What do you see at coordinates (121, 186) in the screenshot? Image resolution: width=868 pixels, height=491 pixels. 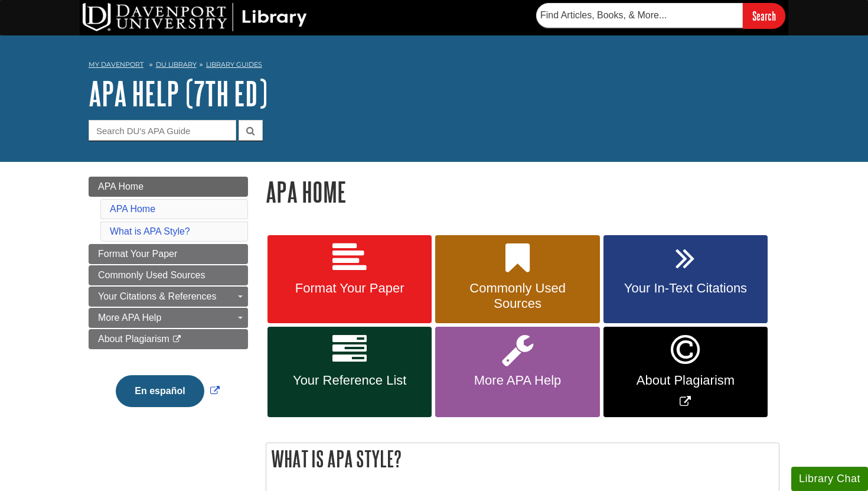 I see `span: APA Home` at bounding box center [121, 186].